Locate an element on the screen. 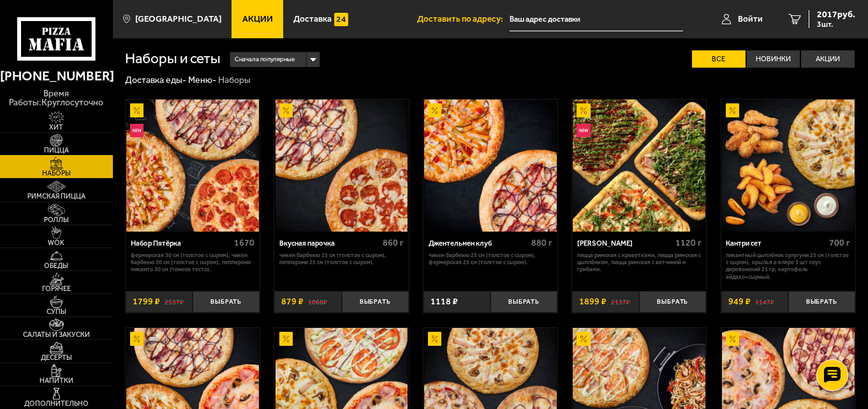  span: Войти is located at coordinates (750, 19).